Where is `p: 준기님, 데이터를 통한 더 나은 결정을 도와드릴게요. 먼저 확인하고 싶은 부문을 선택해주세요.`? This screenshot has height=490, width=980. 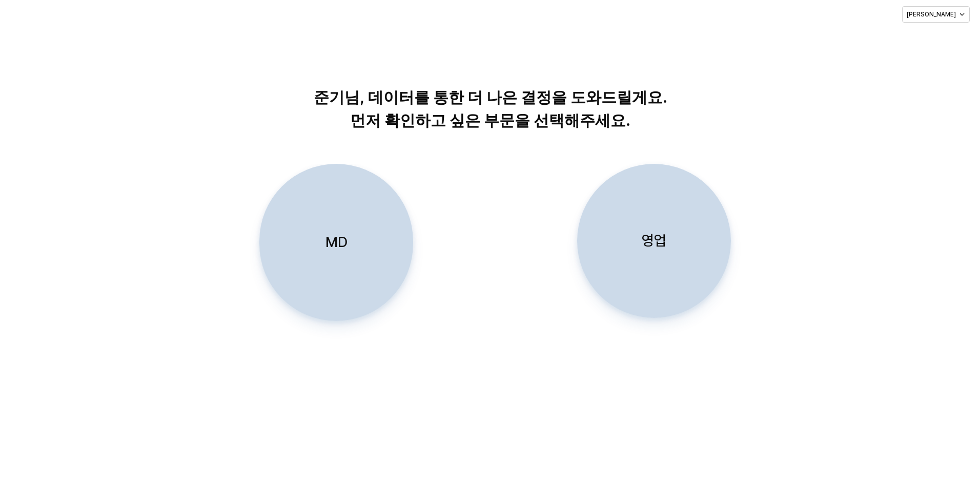 p: 준기님, 데이터를 통한 더 나은 결정을 도와드릴게요. 먼저 확인하고 싶은 부문을 선택해주세요. is located at coordinates (490, 109).